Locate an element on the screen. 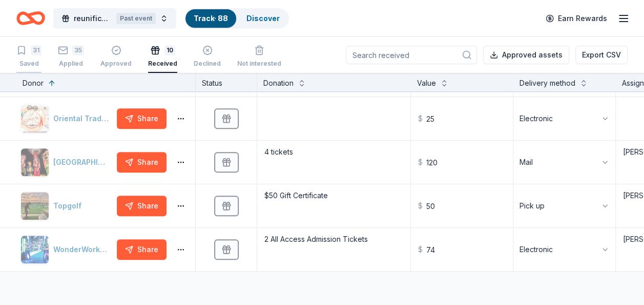  button: 35Applied is located at coordinates (71, 57).